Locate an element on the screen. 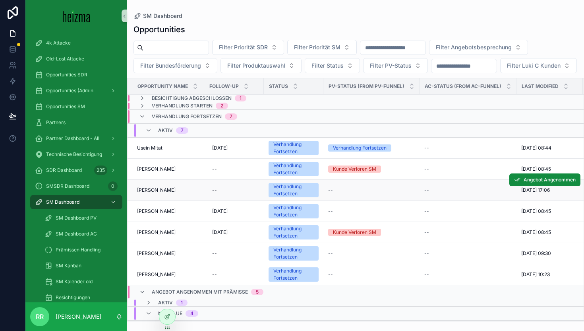 This screenshot has height=331, width=584. span: SM Kalender old is located at coordinates (74, 281).